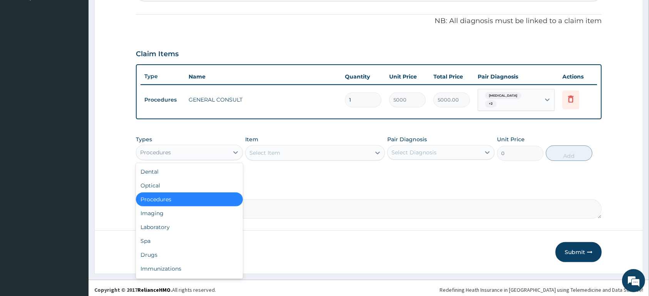  I want to click on div: Optical, so click(189, 185).